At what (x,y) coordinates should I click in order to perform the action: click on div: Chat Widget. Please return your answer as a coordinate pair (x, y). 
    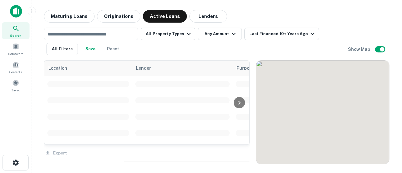
    Looking at the image, I should click on (386, 118).